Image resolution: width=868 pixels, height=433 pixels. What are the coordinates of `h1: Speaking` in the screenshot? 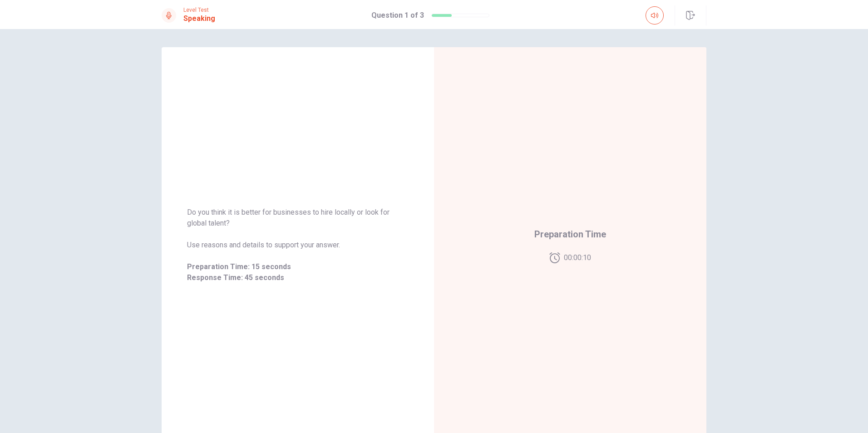 It's located at (199, 19).